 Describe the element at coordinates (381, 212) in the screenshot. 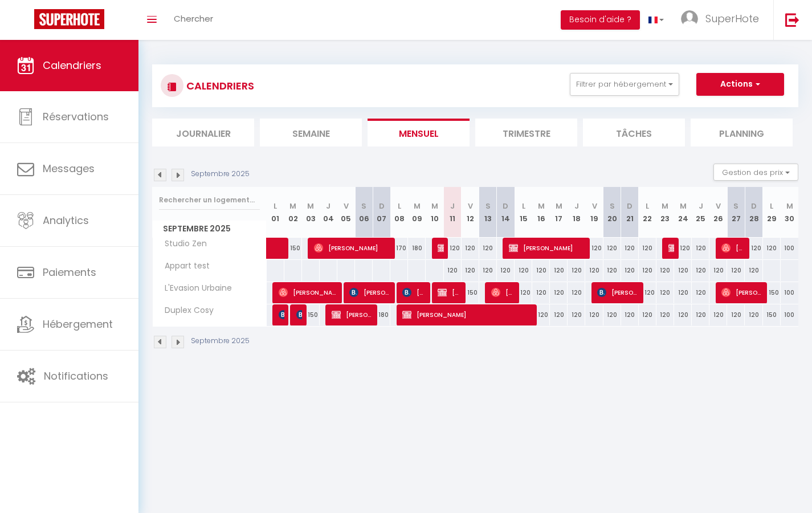

I see `th: 07` at that location.